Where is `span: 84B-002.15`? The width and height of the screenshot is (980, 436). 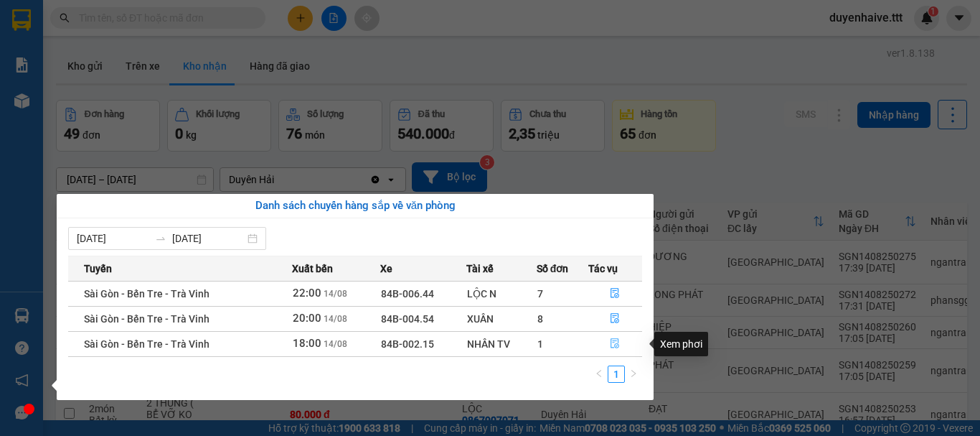 span: 84B-002.15 is located at coordinates (407, 344).